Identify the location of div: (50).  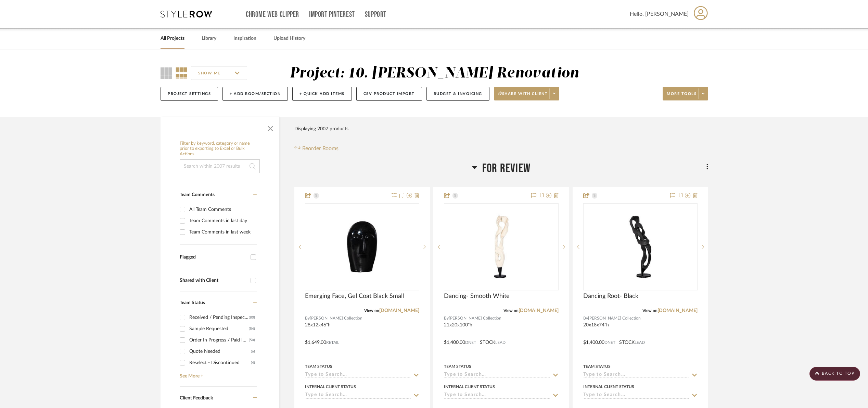
(252, 340).